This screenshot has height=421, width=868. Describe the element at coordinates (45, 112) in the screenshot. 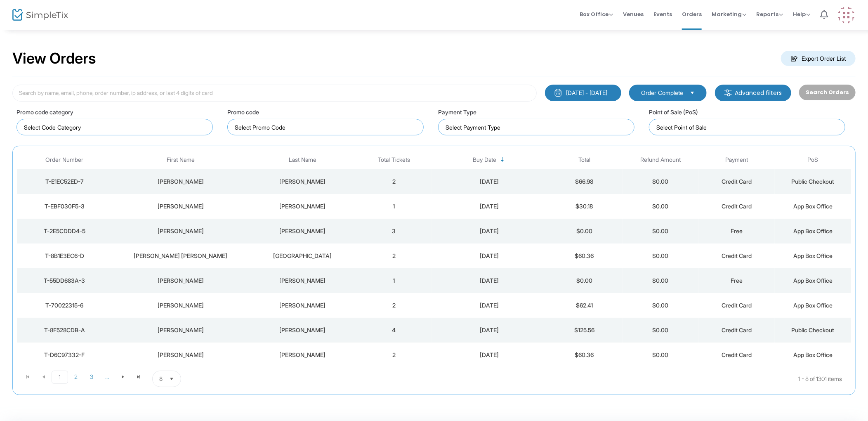

I see `label: Promo code category` at that location.